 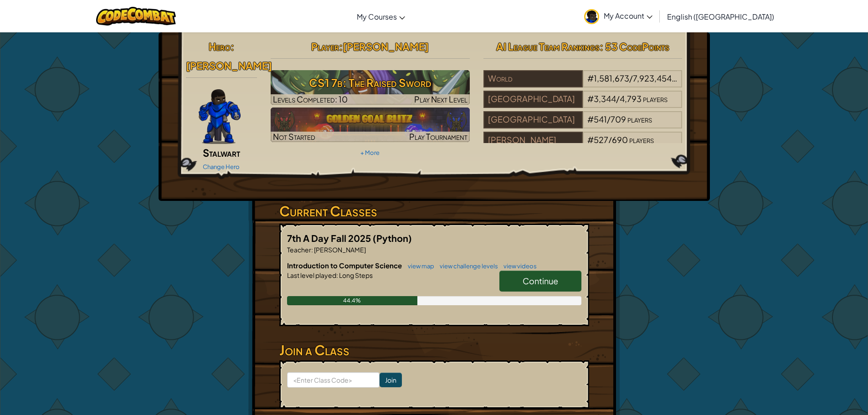 What do you see at coordinates (325, 47) in the screenshot?
I see `span: Player` at bounding box center [325, 47].